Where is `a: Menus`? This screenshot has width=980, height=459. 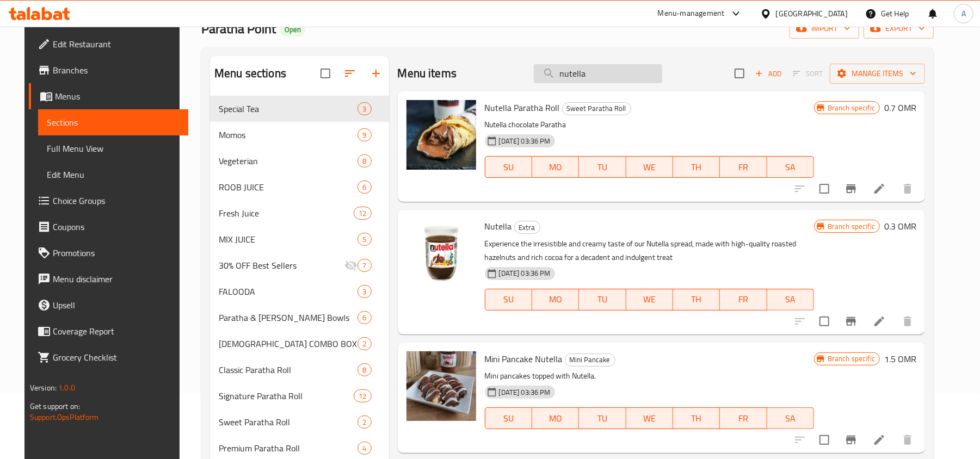
a: Menus is located at coordinates (108, 96).